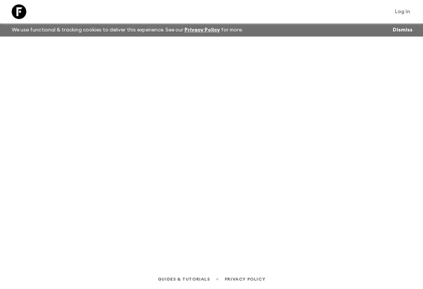 The image size is (423, 289). What do you see at coordinates (184, 279) in the screenshot?
I see `a: Guides & Tutorials` at bounding box center [184, 279].